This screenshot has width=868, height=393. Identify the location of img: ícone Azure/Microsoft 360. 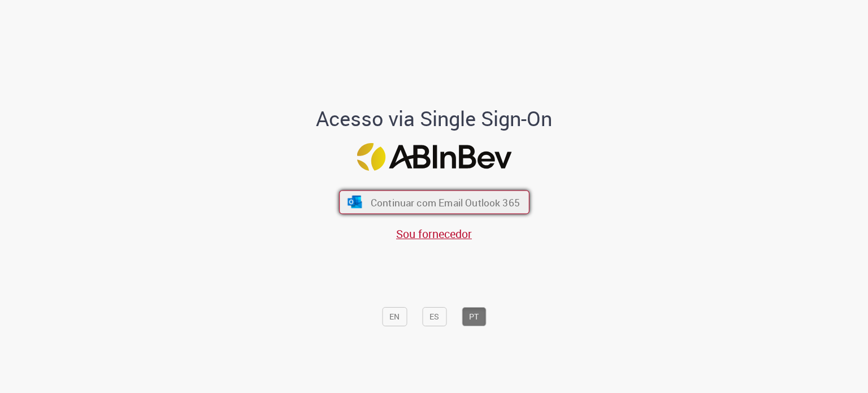
(354, 202).